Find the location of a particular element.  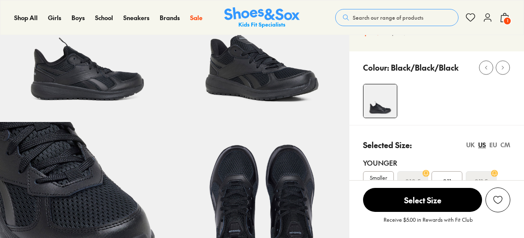

button: Search our range of products is located at coordinates (397, 18).